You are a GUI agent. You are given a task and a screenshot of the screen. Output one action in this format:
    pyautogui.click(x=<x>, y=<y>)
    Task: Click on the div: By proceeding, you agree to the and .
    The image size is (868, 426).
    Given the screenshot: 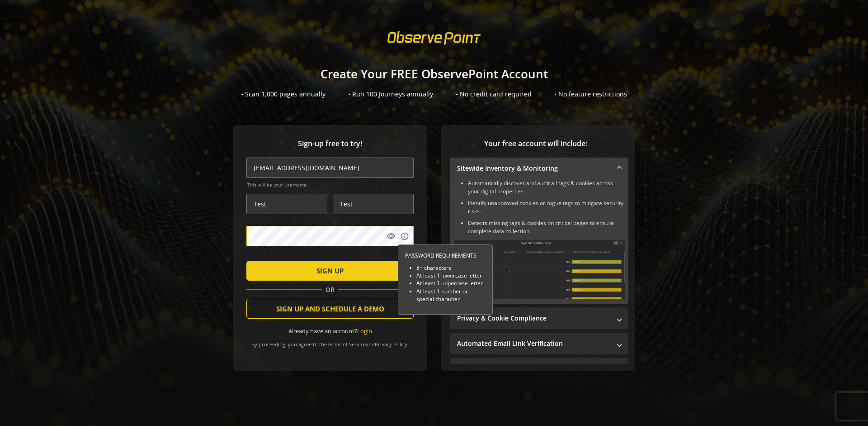 What is the action you would take?
    pyautogui.click(x=330, y=341)
    